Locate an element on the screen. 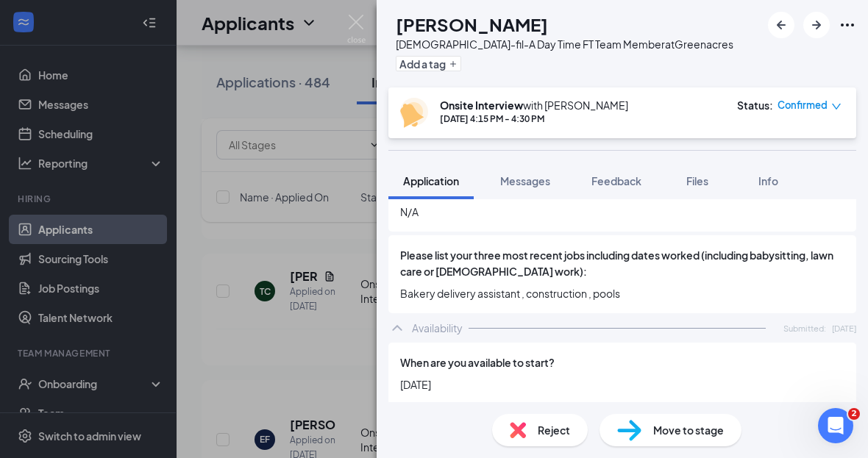 This screenshot has height=458, width=868. svg: ArrowLeftNew is located at coordinates (781, 25).